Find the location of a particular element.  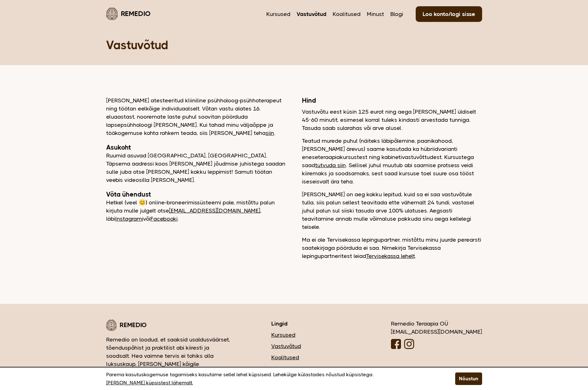

a: Tervisekassa lehelt is located at coordinates (390, 256).